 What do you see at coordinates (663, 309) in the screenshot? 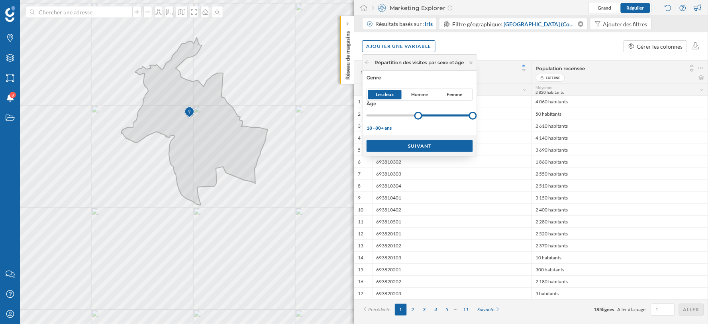
I see `input: 1` at bounding box center [663, 309].